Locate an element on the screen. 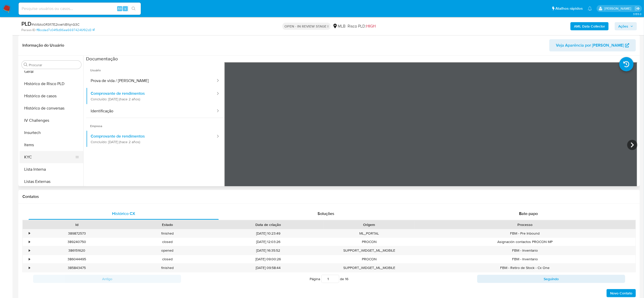 This screenshot has width=644, height=298. input: Procurar is located at coordinates (54, 65).